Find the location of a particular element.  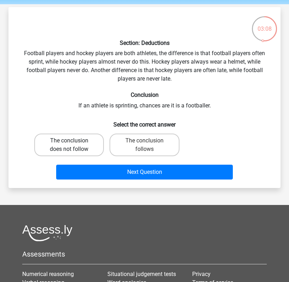

h6: Section: Deductions is located at coordinates (145, 43).